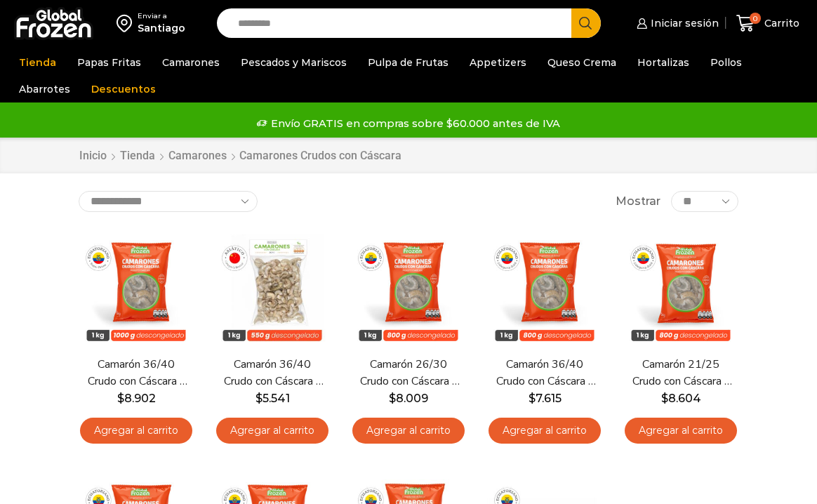  I want to click on a: Appetizers, so click(498, 63).